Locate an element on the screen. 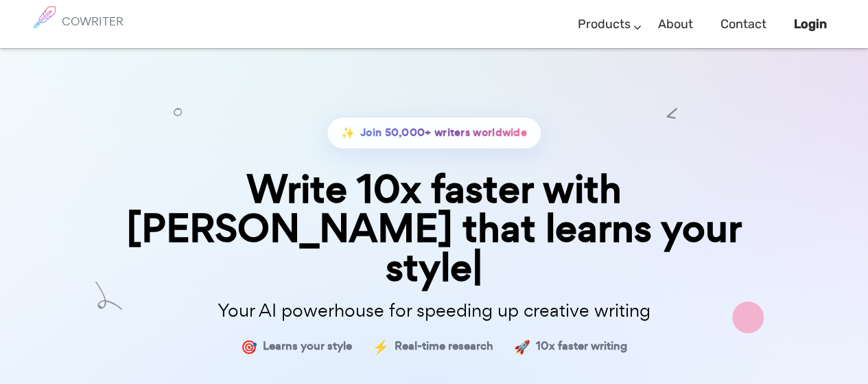  span: 10x faster writing is located at coordinates (582, 346).